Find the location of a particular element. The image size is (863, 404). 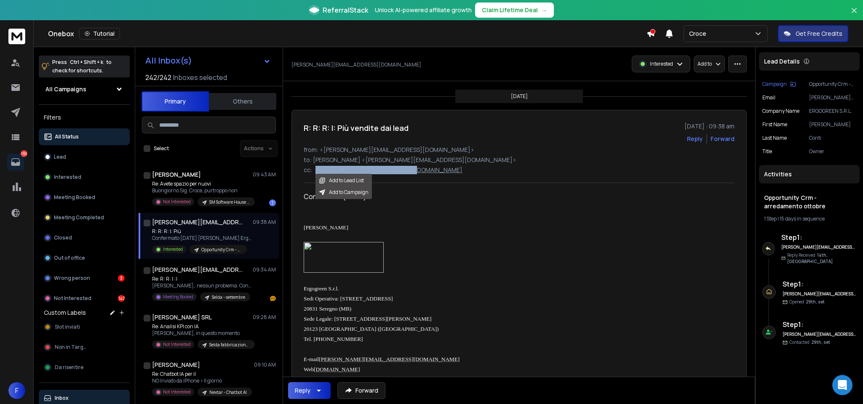

p: Inbox is located at coordinates (61, 398).